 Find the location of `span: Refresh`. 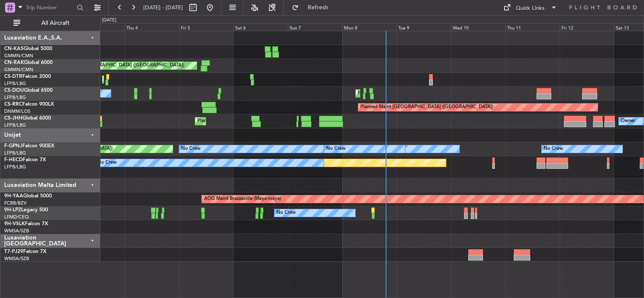

span: Refresh is located at coordinates (318, 8).